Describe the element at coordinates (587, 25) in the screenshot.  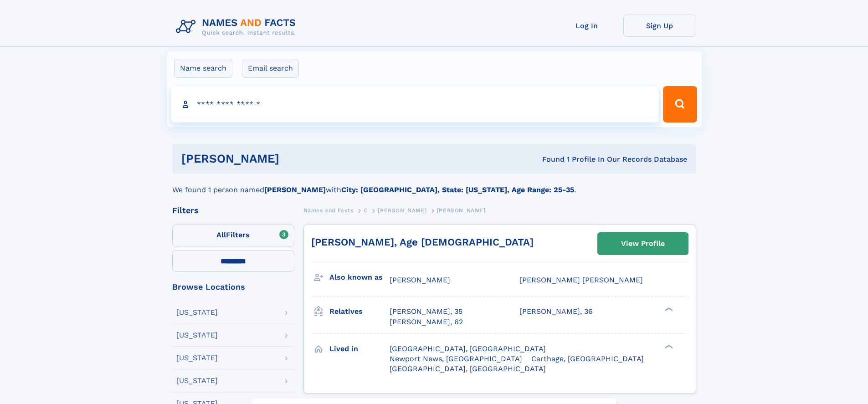
I see `a: Log In` at that location.